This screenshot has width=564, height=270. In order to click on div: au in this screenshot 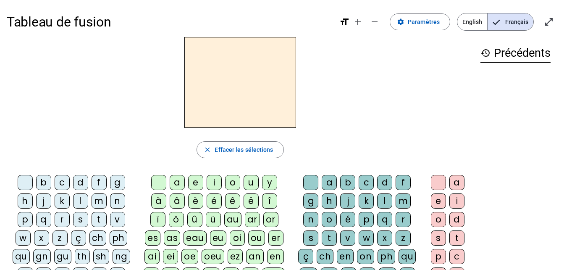, I will do `click(233, 219)`.